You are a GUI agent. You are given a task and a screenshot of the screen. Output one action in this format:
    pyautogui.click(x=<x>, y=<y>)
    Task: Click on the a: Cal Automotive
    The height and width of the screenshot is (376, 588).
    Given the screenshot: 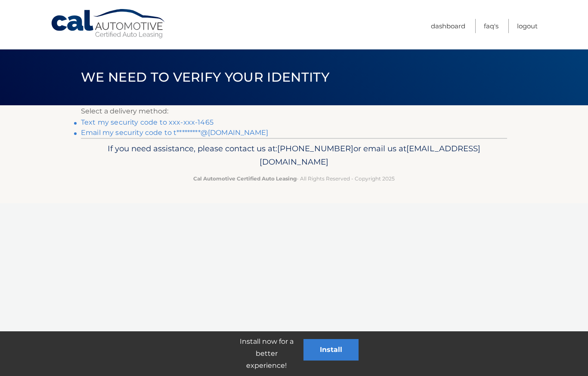 What is the action you would take?
    pyautogui.click(x=109, y=23)
    